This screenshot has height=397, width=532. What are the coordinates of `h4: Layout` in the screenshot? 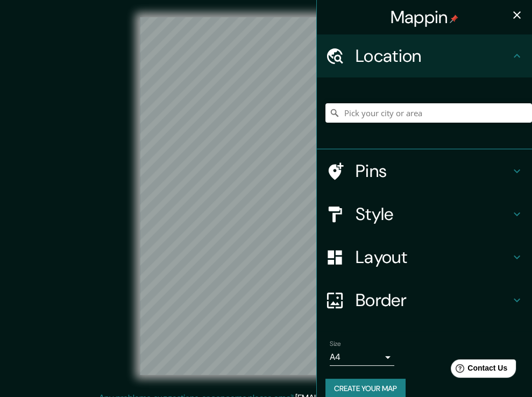 It's located at (433, 257).